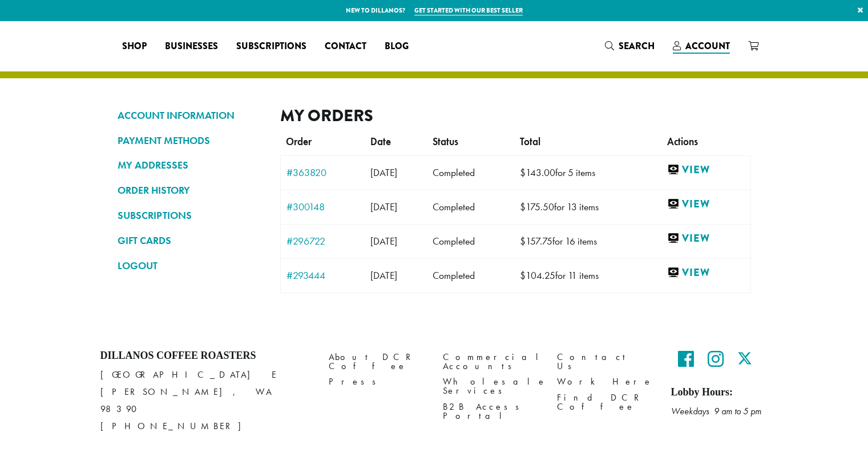  I want to click on a: Shop, so click(134, 46).